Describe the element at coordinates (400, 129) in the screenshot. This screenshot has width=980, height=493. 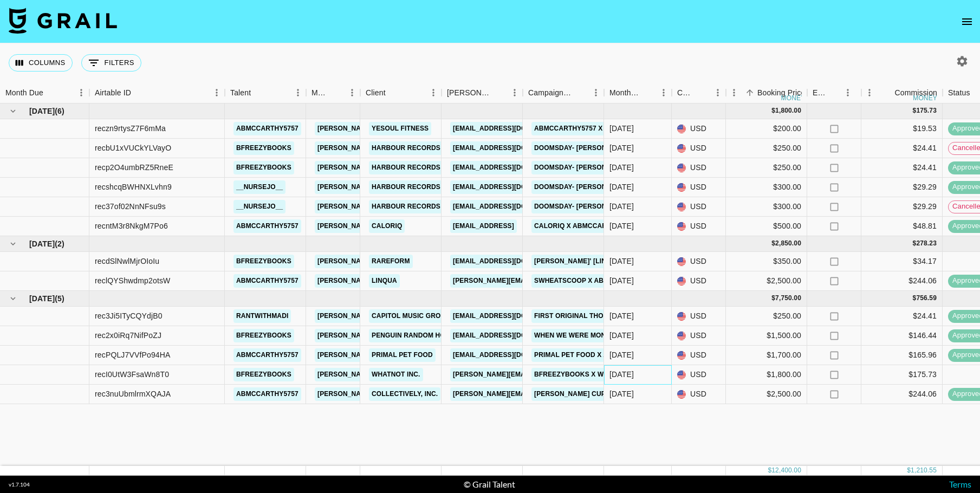
I see `a: Yesoul Fitness` at that location.